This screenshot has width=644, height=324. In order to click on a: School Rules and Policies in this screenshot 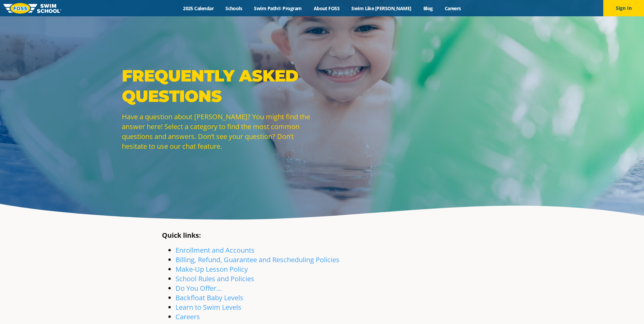, I will do `click(215, 278)`.